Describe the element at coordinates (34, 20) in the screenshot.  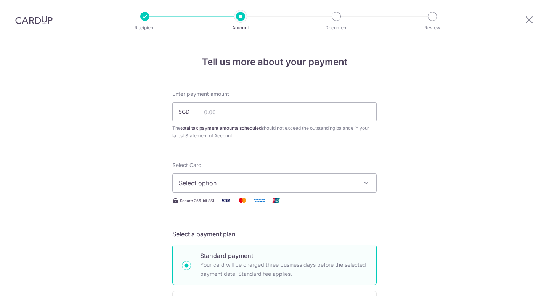
I see `img: CardUp` at that location.